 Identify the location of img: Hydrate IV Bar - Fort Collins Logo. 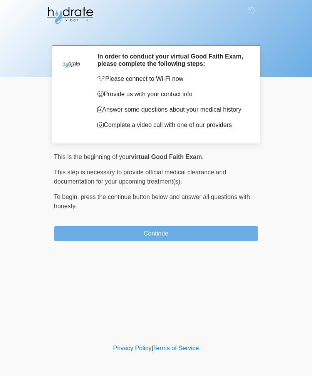
(70, 15).